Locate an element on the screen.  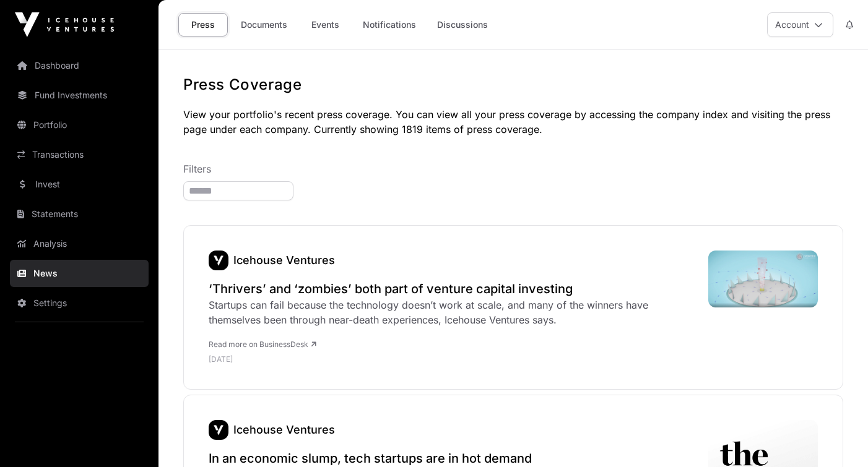
p: View your portfolio's recent press coverage. You can view all your press coverage by accessing th... is located at coordinates (513, 122).